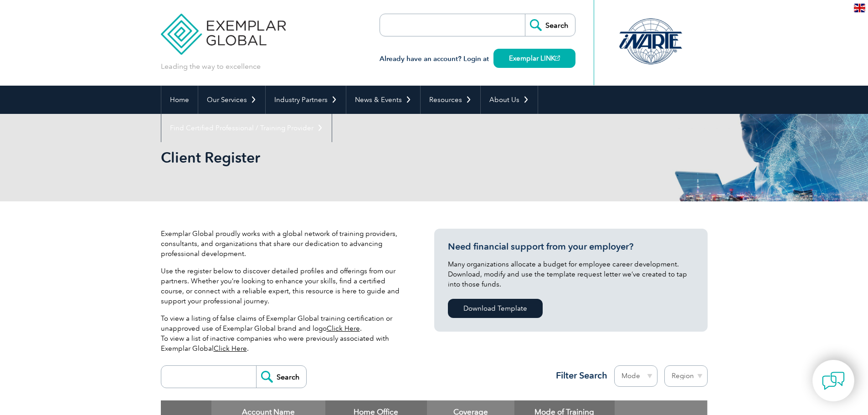  What do you see at coordinates (284, 243) in the screenshot?
I see `p: Exemplar Global proudly works with a global network of training providers, consultants, and organ...` at bounding box center [284, 243].